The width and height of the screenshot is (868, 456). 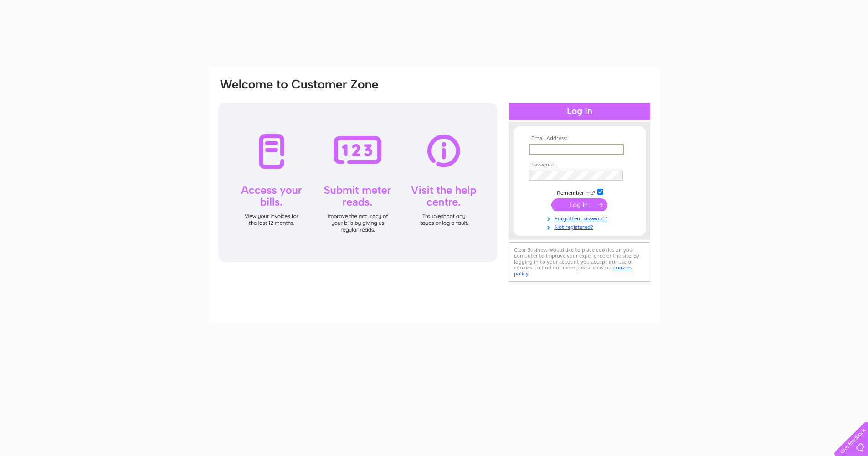 I want to click on input: Submit, so click(x=579, y=205).